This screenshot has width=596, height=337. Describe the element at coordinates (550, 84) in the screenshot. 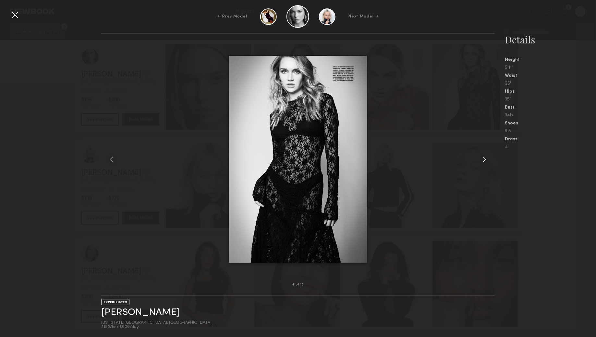

I see `div: 25"` at that location.